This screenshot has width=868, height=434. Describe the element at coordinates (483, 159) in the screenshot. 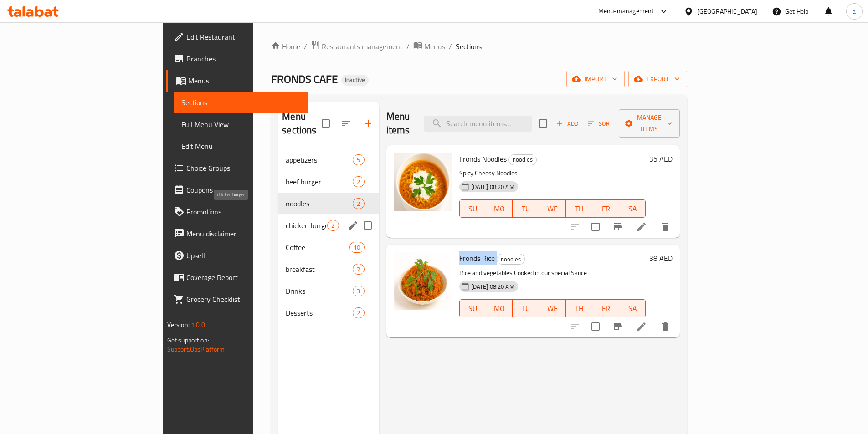

I see `span: Fronds Noodles` at that location.